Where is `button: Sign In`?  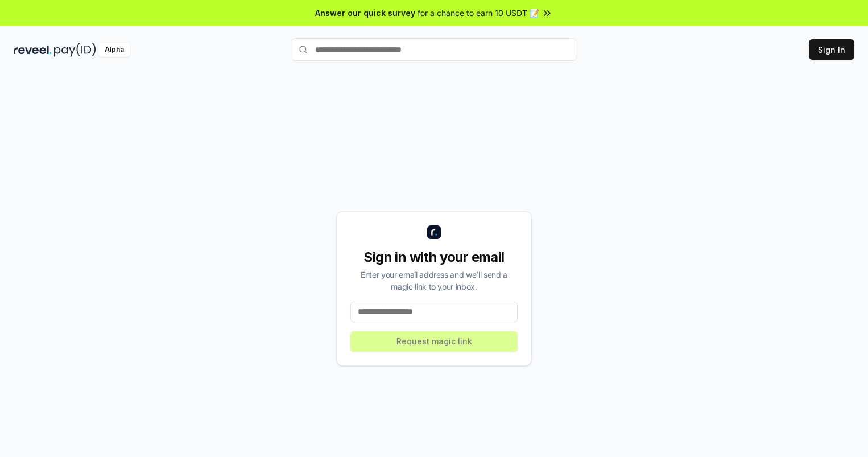 button: Sign In is located at coordinates (832, 50).